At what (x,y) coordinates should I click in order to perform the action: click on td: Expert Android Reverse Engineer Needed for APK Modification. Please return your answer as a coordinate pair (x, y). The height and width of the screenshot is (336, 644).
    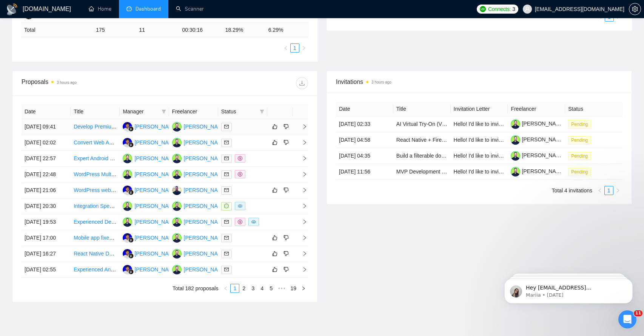
    Looking at the image, I should click on (95, 159).